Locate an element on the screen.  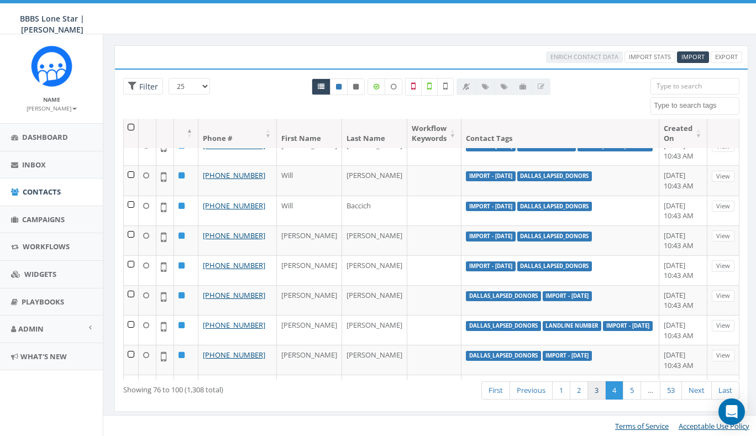
img: Rally_Corp_Icon_1.png is located at coordinates (51, 66).